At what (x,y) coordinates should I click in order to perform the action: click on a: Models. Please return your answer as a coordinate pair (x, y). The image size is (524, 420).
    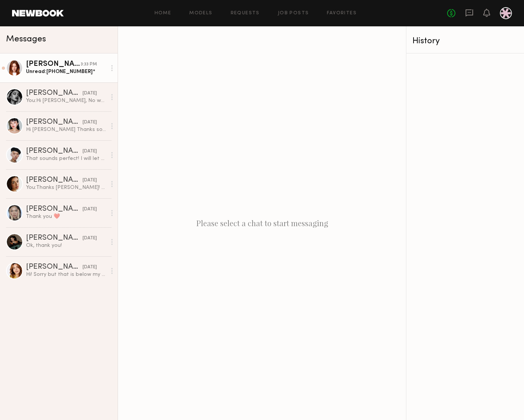
    Looking at the image, I should click on (201, 13).